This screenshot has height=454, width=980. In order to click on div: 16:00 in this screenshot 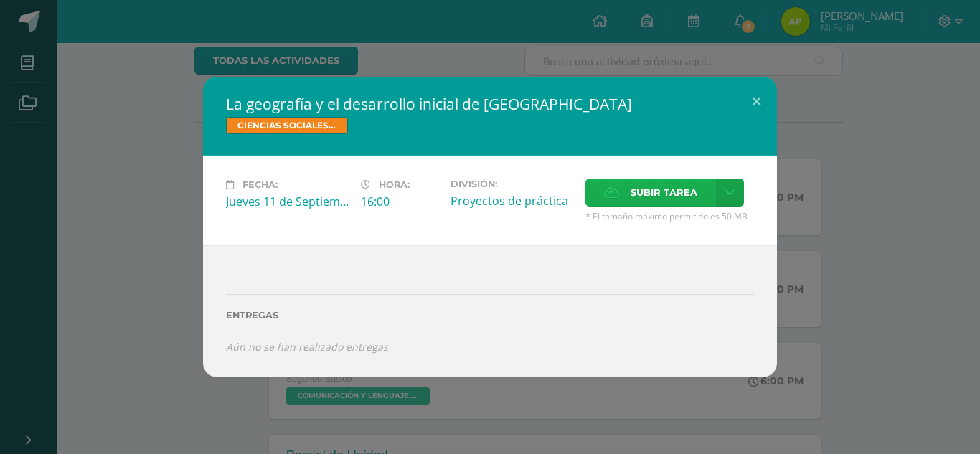, I will do `click(399, 202)`.